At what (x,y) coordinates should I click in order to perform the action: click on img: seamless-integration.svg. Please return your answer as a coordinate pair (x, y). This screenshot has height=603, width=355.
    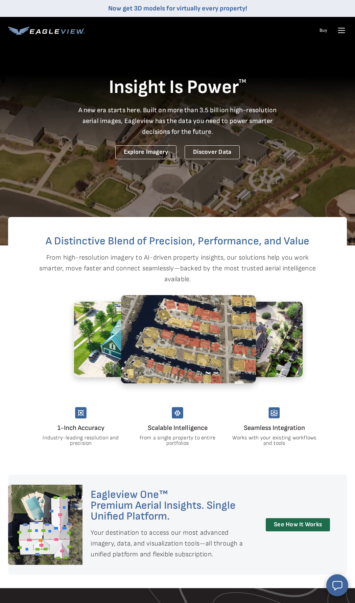
    Looking at the image, I should click on (274, 413).